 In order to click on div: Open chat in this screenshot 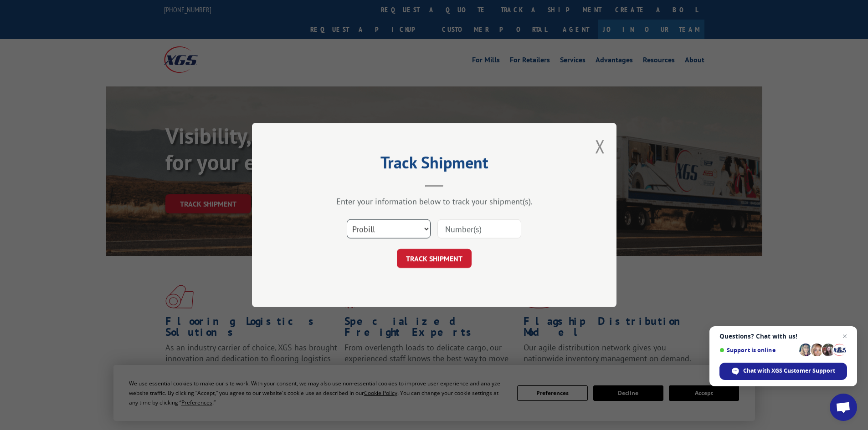, I will do `click(843, 407)`.